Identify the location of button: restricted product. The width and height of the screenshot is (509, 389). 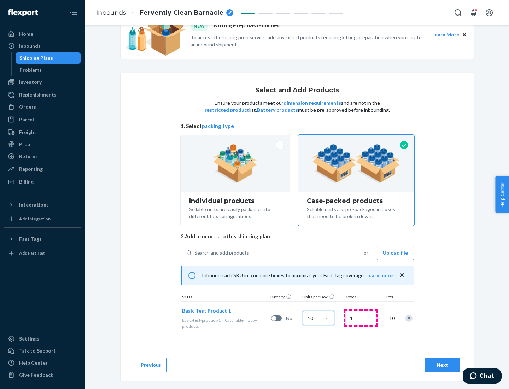
(227, 110).